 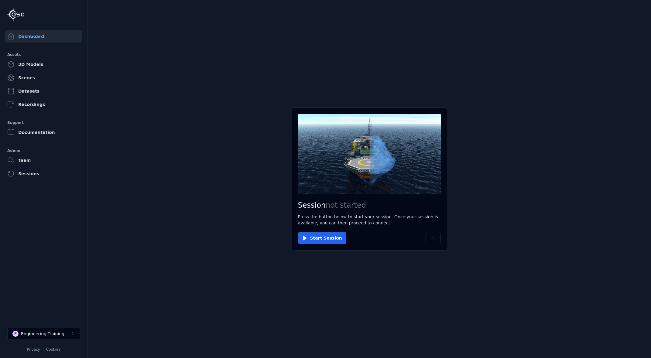 What do you see at coordinates (43, 55) in the screenshot?
I see `div: Assets` at bounding box center [43, 55].